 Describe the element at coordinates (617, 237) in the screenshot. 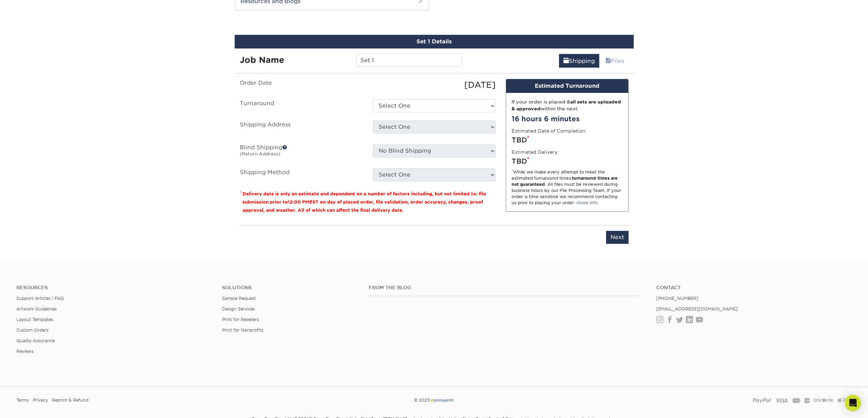

I see `input: Next` at that location.